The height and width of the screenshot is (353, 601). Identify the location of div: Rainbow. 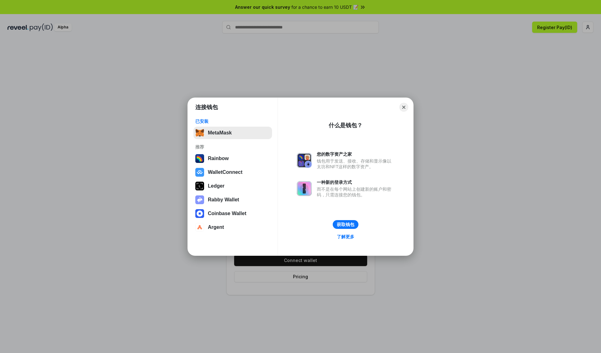
(218, 159).